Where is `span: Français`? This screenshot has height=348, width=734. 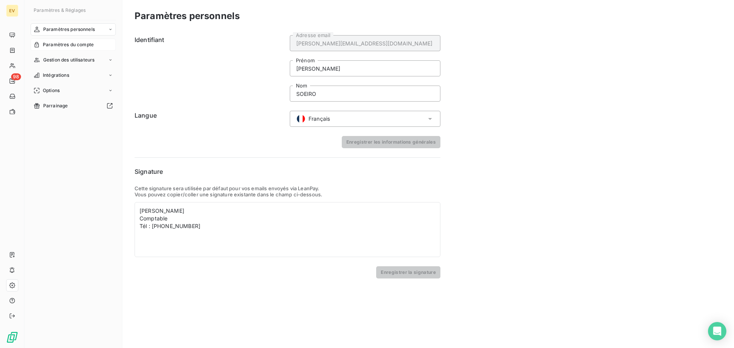
span: Français is located at coordinates (319, 119).